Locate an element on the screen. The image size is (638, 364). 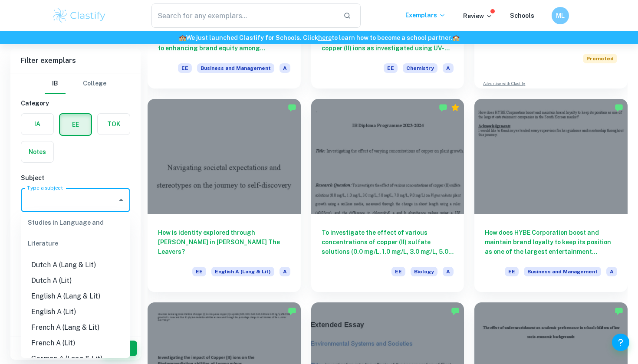
p: Exemplars is located at coordinates (426, 15).